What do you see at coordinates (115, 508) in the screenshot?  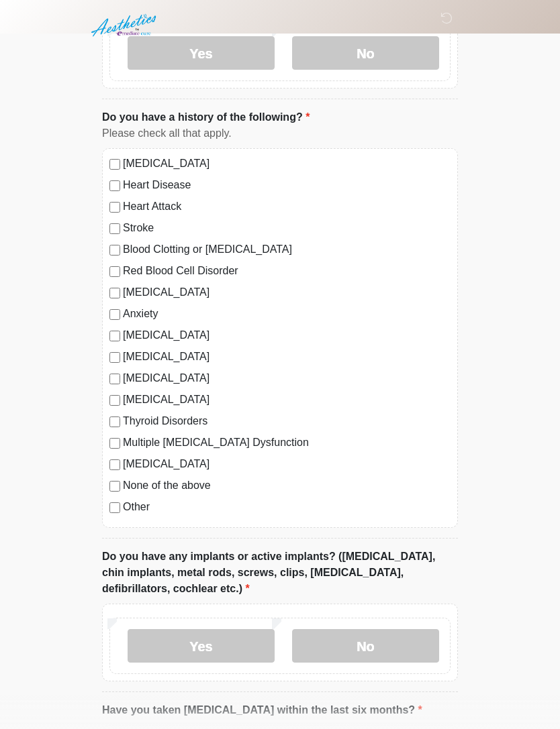 I see `input: Other` at bounding box center [115, 508].